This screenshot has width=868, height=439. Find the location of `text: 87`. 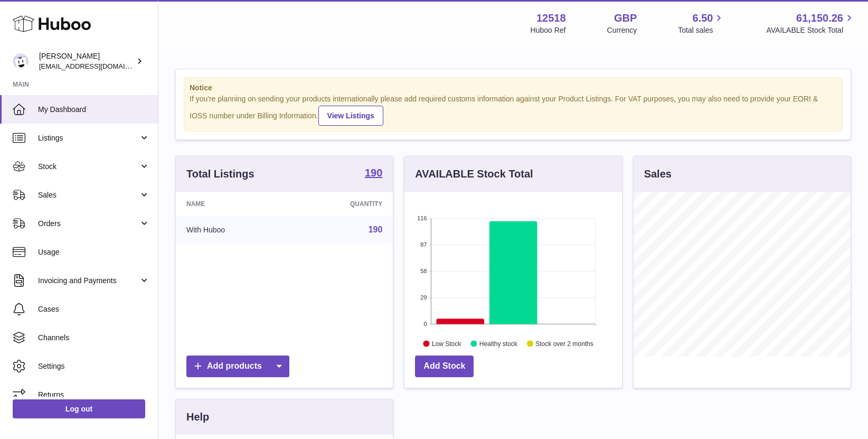

text: 87 is located at coordinates (424, 244).